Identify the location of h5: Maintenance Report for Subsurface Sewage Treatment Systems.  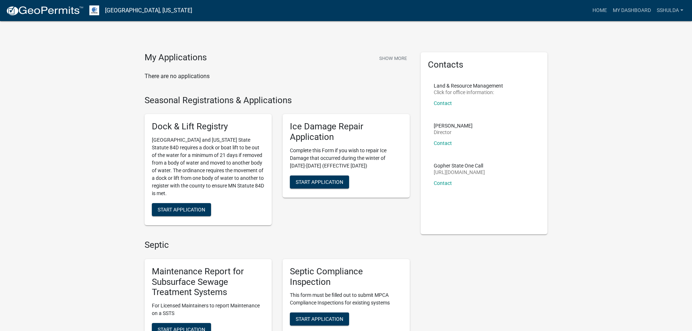
(208, 282).